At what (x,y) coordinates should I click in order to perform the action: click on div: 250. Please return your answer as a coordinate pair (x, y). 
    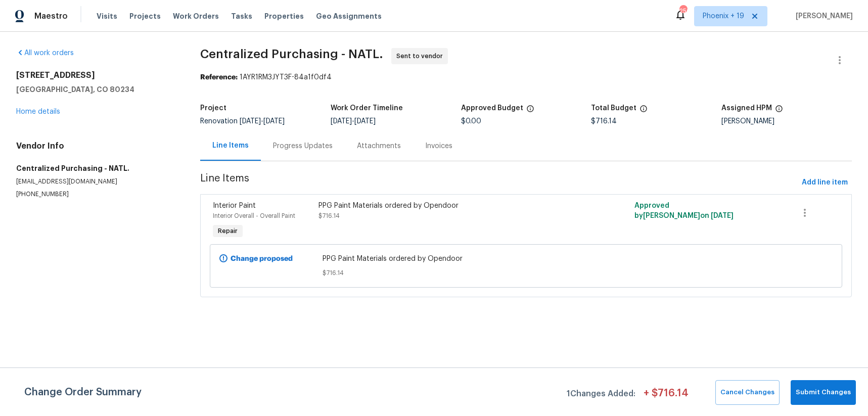
    Looking at the image, I should click on (683, 11).